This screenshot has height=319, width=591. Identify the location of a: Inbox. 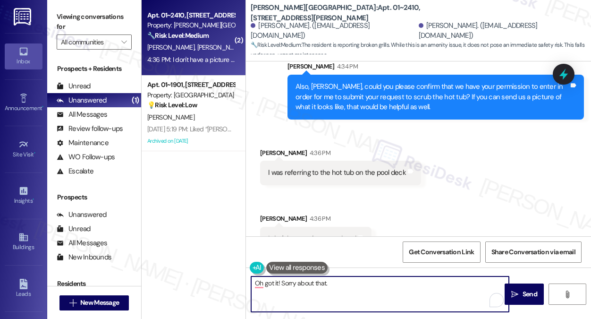
(24, 56).